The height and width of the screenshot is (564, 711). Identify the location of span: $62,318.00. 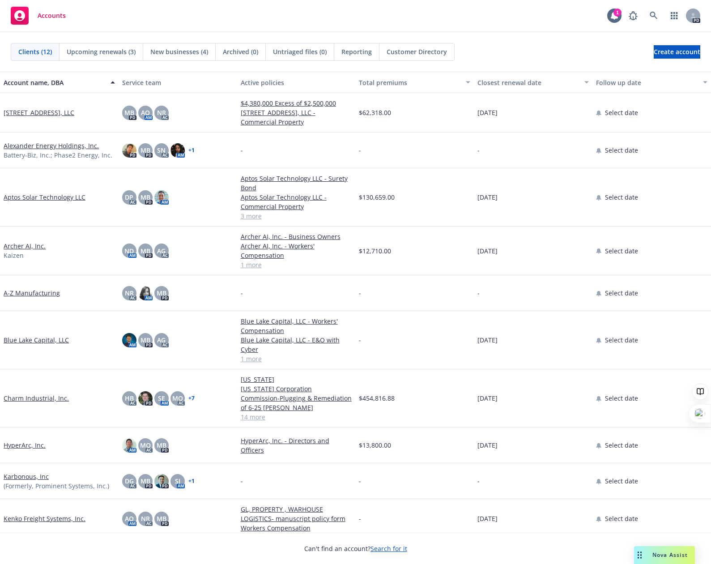
(375, 112).